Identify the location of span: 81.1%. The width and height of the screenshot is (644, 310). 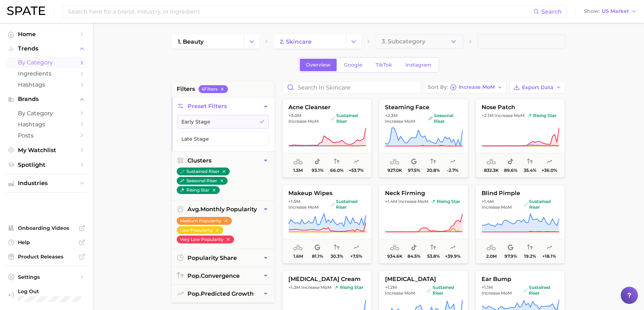
(317, 256).